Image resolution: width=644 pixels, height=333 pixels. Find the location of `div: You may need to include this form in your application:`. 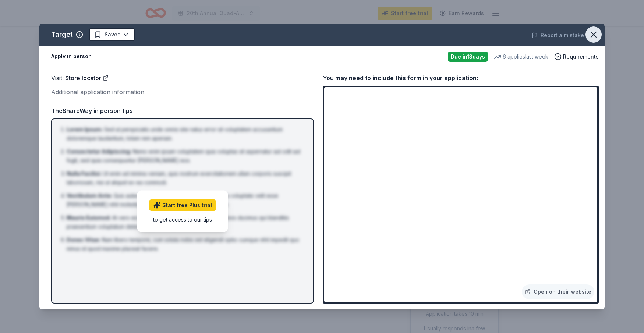

div: You may need to include this form in your application: is located at coordinates (461, 78).